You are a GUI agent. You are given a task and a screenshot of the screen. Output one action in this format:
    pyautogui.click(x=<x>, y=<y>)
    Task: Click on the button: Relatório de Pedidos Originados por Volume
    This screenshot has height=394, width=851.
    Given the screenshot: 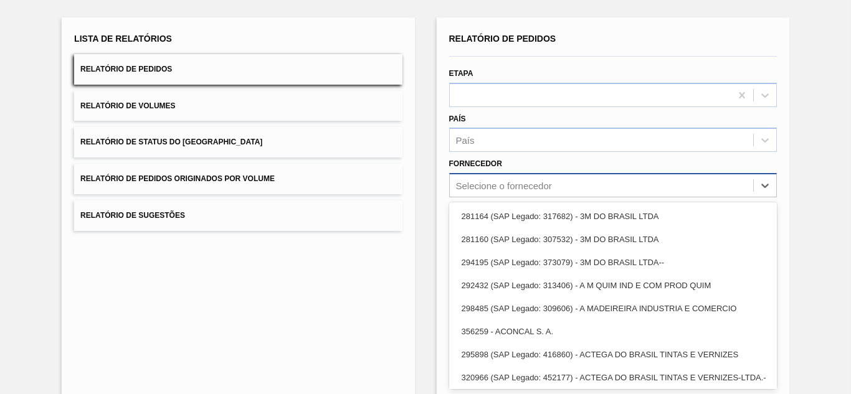 What is the action you would take?
    pyautogui.click(x=238, y=179)
    